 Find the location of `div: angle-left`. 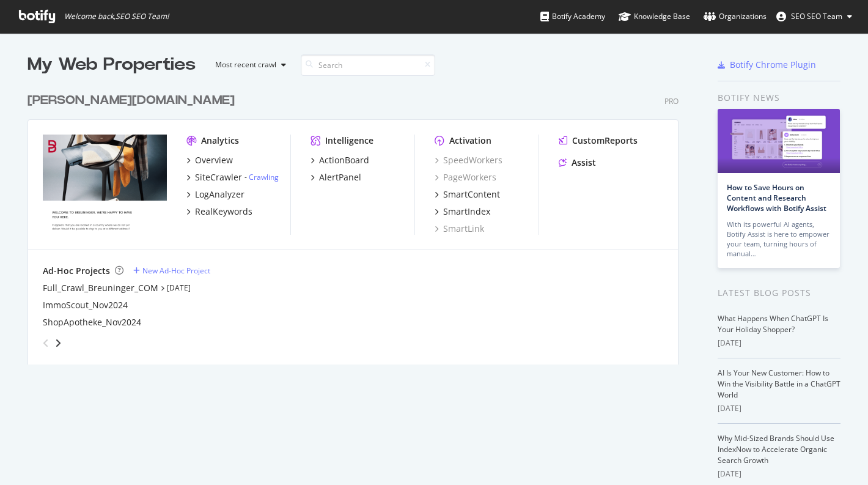

div: angle-left is located at coordinates (46, 343).